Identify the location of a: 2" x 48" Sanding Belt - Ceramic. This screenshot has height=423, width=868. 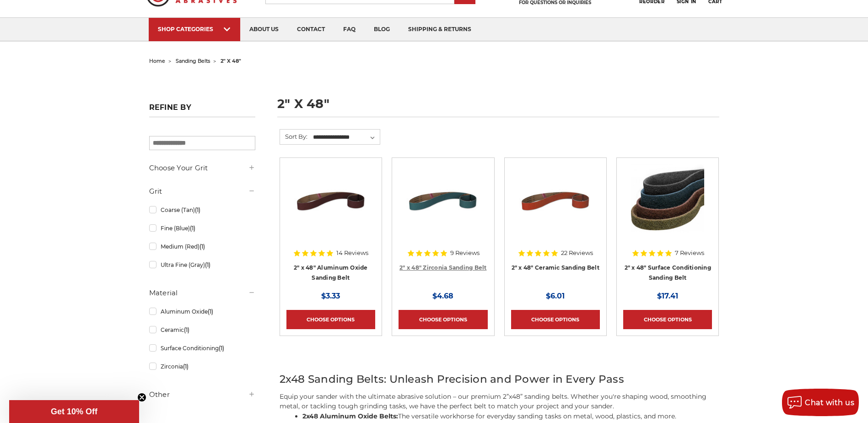
(556, 209).